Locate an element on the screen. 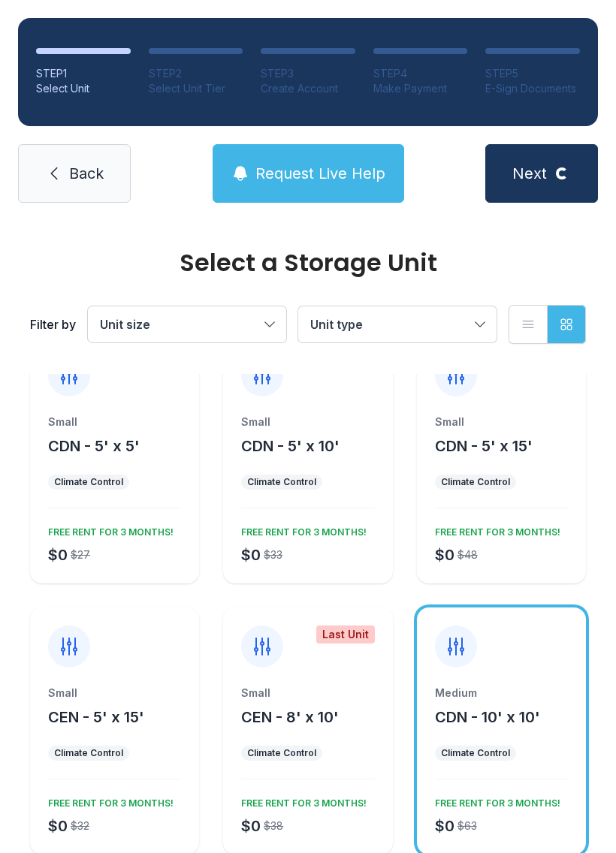 The image size is (616, 853). button: CDN - 5' x 15' is located at coordinates (483, 446).